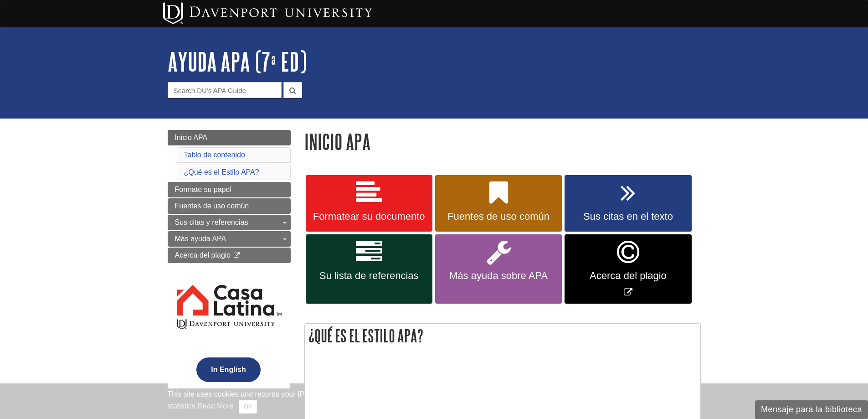  What do you see at coordinates (221, 172) in the screenshot?
I see `a: ¿Qué es el Estilo APA?` at bounding box center [221, 172].